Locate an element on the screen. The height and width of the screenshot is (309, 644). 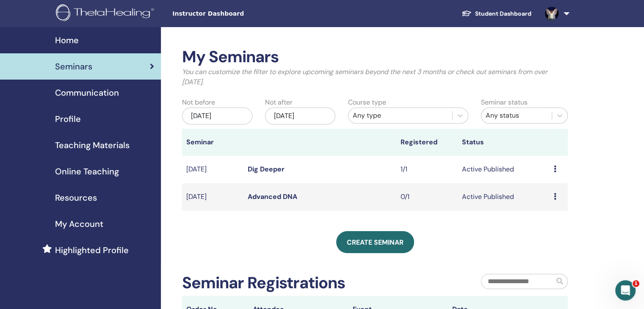
h2: Seminar Registrations is located at coordinates (263, 283).